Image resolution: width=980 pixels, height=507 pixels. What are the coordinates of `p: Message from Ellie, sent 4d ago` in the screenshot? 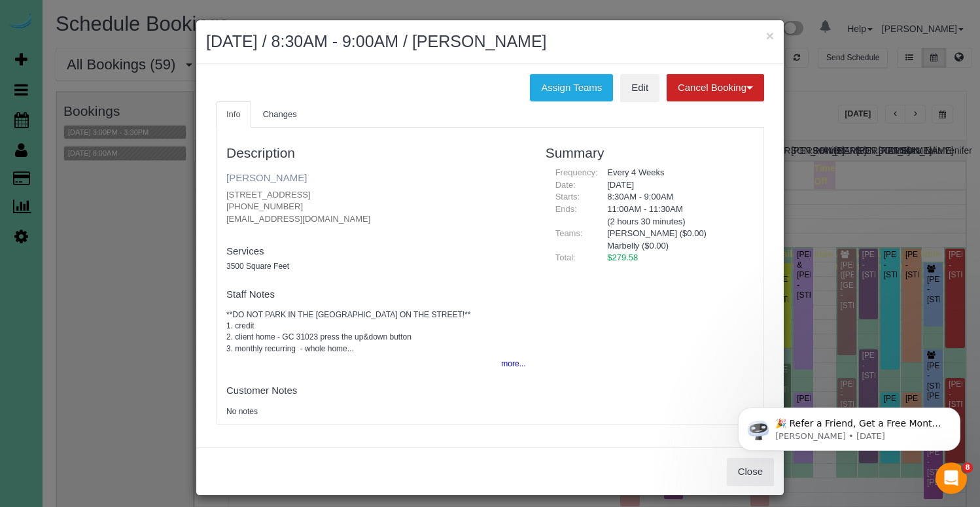 It's located at (142, 56).